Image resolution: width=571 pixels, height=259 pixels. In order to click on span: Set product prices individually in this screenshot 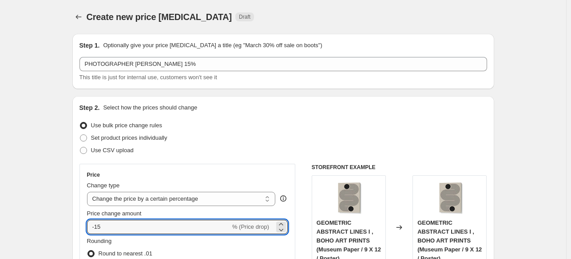, I will do `click(129, 137)`.